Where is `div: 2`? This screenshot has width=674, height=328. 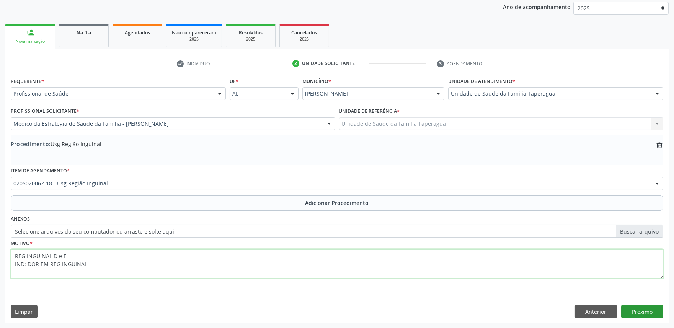
div: 2 is located at coordinates (296, 64).